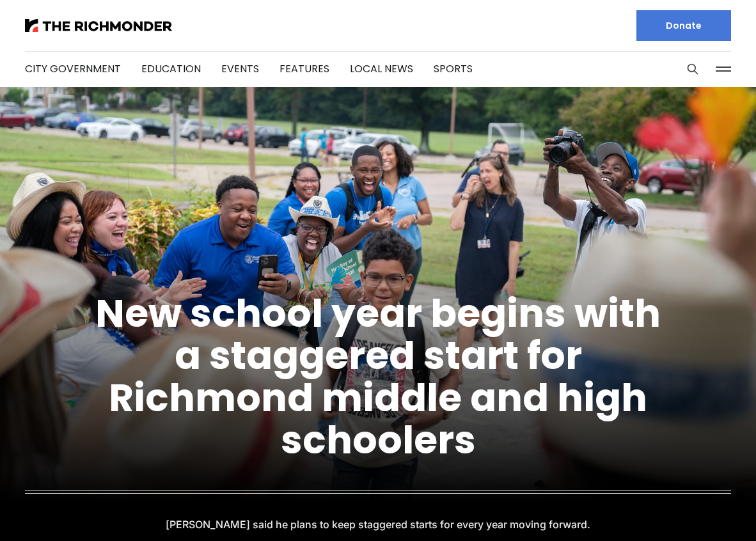 Image resolution: width=756 pixels, height=541 pixels. What do you see at coordinates (73, 68) in the screenshot?
I see `a: City Government` at bounding box center [73, 68].